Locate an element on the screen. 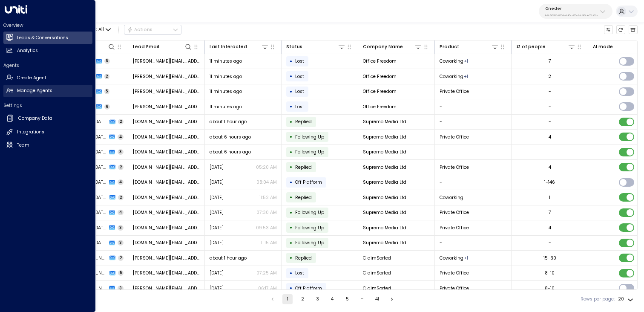  p: Oneder is located at coordinates (571, 8).